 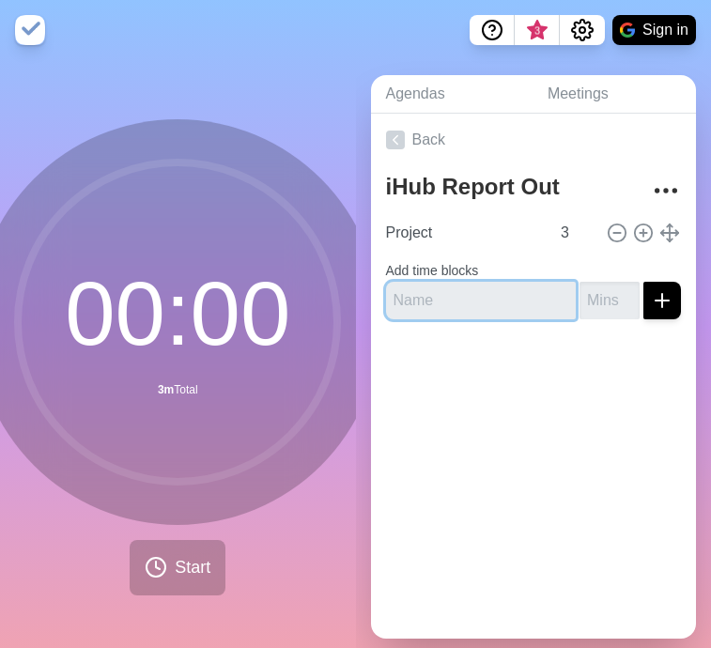 What do you see at coordinates (492, 30) in the screenshot?
I see `button: Help` at bounding box center [492, 30].